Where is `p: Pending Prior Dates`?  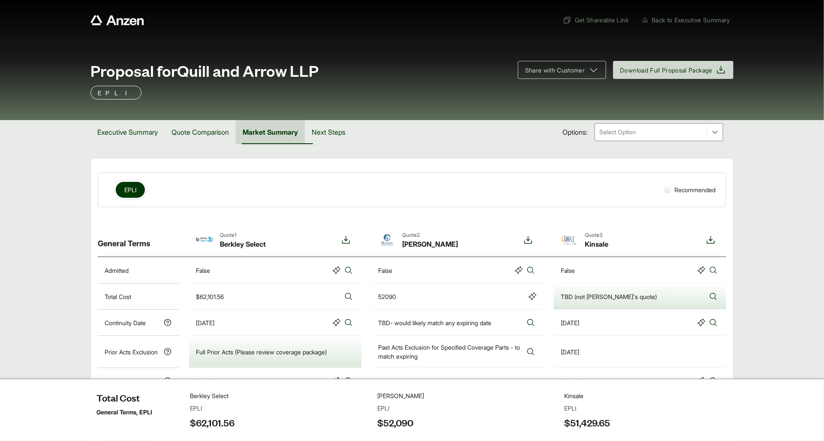 p: Pending Prior Dates is located at coordinates (132, 381).